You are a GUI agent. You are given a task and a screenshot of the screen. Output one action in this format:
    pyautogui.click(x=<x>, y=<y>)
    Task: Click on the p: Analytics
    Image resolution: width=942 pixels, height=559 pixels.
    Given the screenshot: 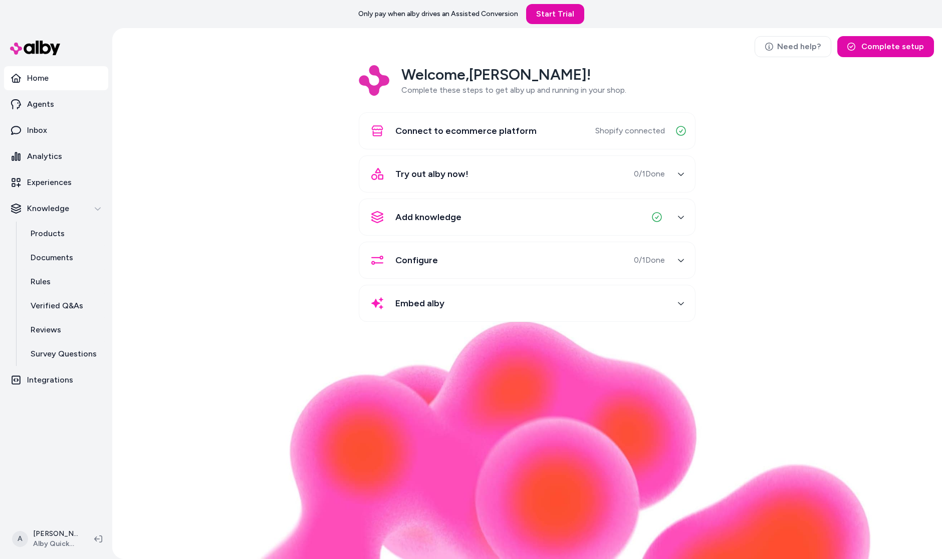 What is the action you would take?
    pyautogui.click(x=45, y=156)
    